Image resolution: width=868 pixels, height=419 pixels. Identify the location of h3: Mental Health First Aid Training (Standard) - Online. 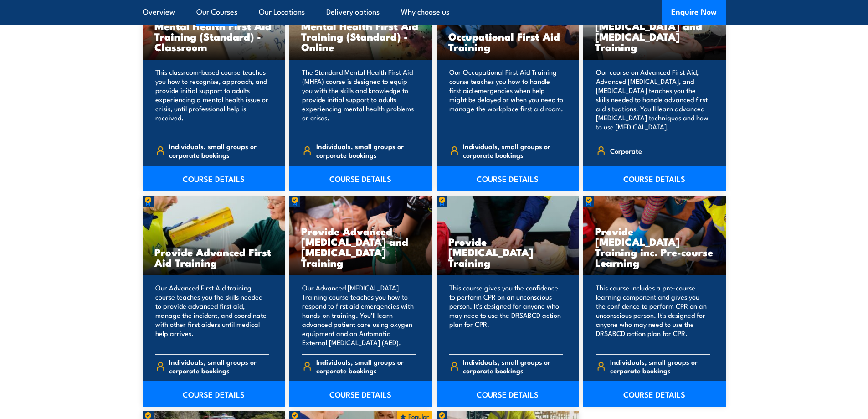
(360, 36).